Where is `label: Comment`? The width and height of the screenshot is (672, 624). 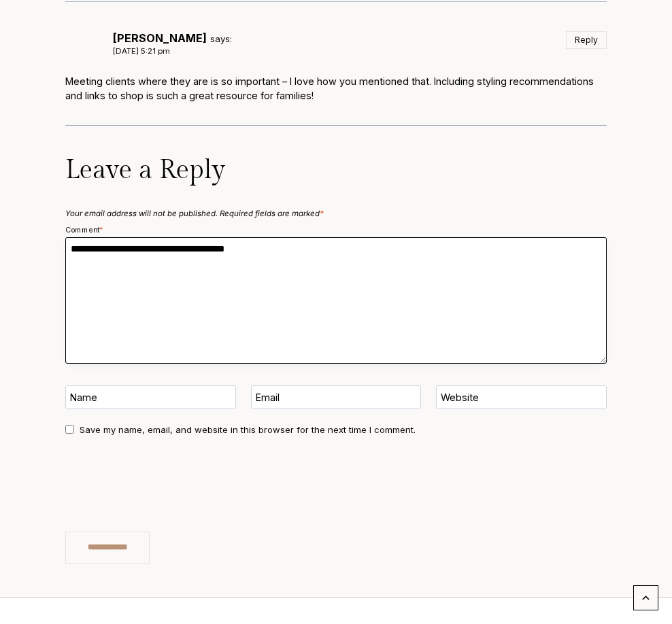
label: Comment is located at coordinates (85, 231).